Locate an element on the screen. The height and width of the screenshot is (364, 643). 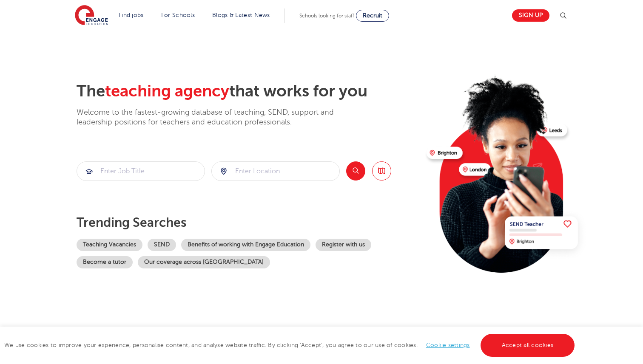
span: We use cookies to improve your experience, personalise content, and analyse website traffic. By c... is located at coordinates (290, 345).